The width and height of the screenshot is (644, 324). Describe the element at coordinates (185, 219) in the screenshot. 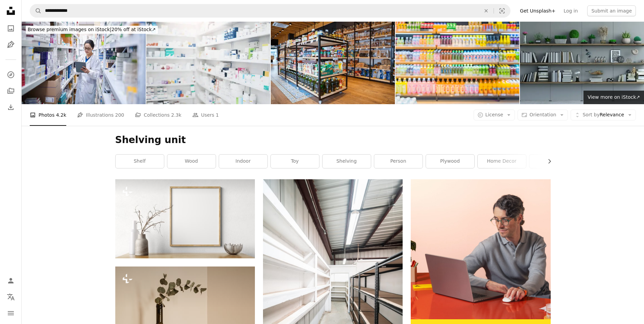

I see `a: Living room decoration. Wooden mock up poster frame on white wall above the shelf. Home decor wit...` at that location.